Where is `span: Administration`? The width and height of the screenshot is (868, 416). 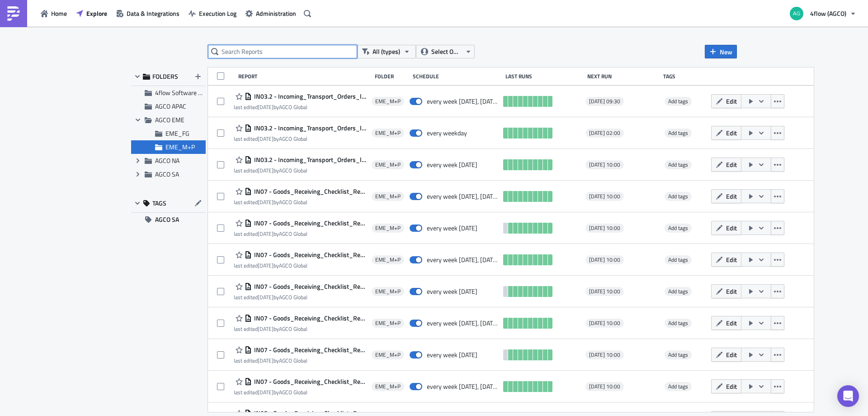
span: Administration is located at coordinates (276, 13).